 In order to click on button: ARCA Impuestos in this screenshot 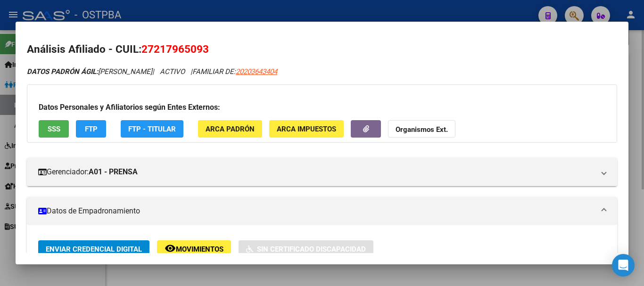, I will do `click(306, 129)`.